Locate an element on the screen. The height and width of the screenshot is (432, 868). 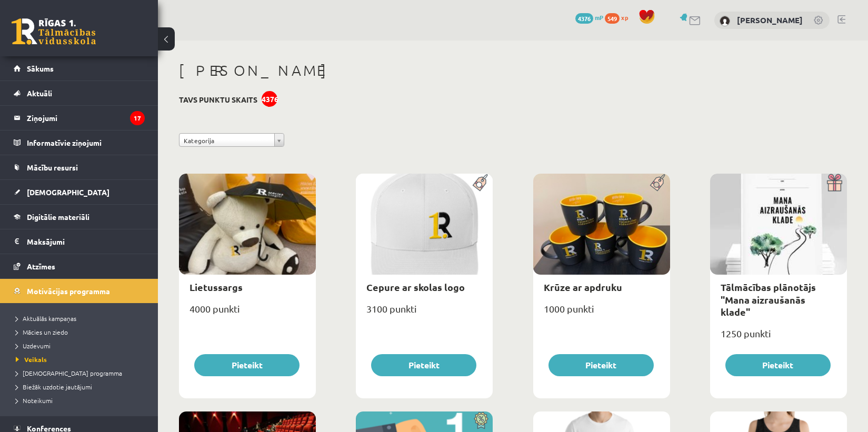
a: Lietussargs is located at coordinates (216, 287).